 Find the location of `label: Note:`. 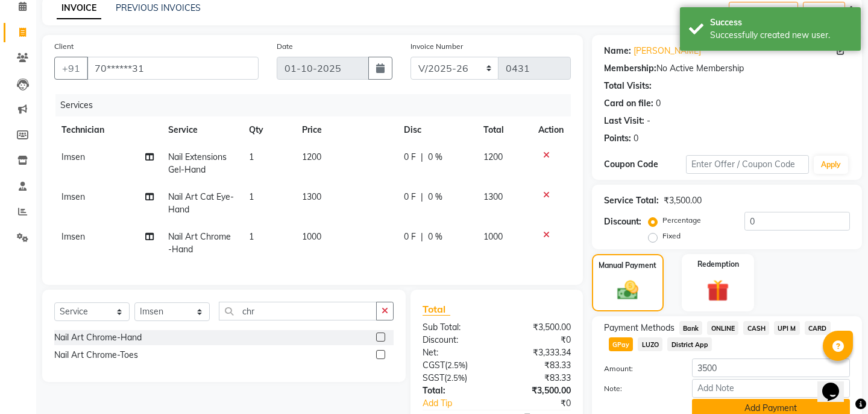

label: Note: is located at coordinates (640, 389).